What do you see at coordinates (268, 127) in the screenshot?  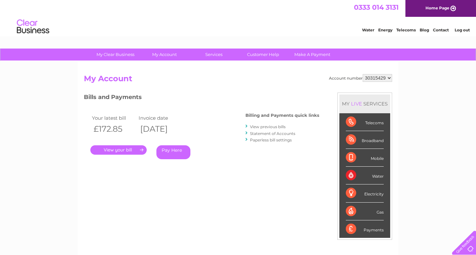 I see `a: View previous bills` at bounding box center [268, 127].